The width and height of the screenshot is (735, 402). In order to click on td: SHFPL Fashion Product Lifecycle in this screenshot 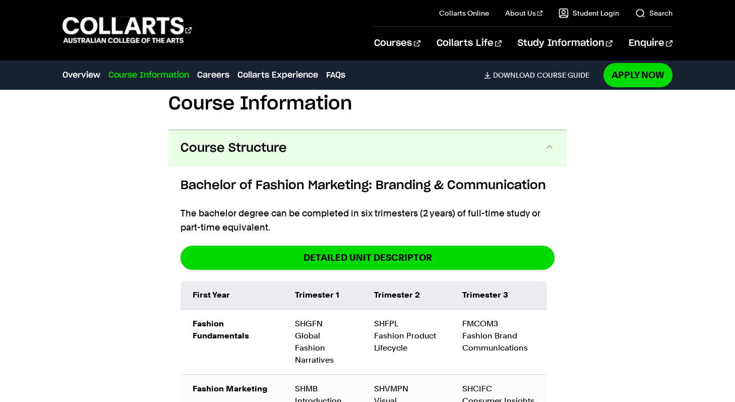, I will do `click(406, 342)`.